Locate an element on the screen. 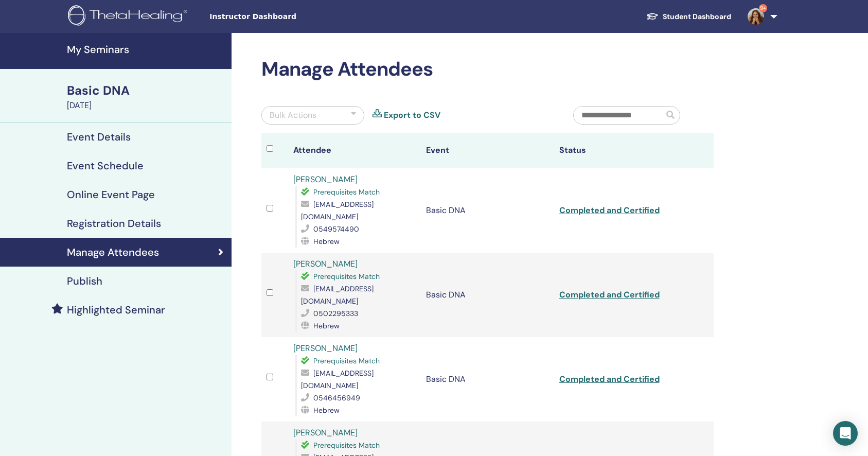  h4: My Seminars is located at coordinates (146, 49).